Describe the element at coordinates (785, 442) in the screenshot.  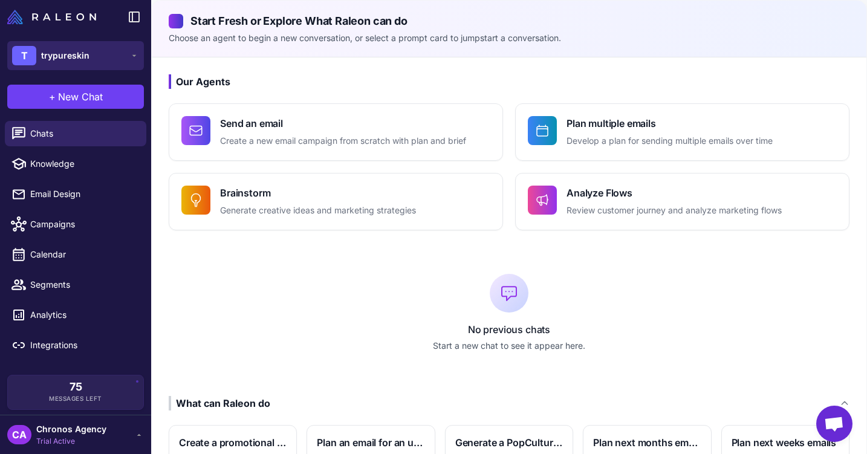
I see `h3: Plan next weeks emails` at that location.